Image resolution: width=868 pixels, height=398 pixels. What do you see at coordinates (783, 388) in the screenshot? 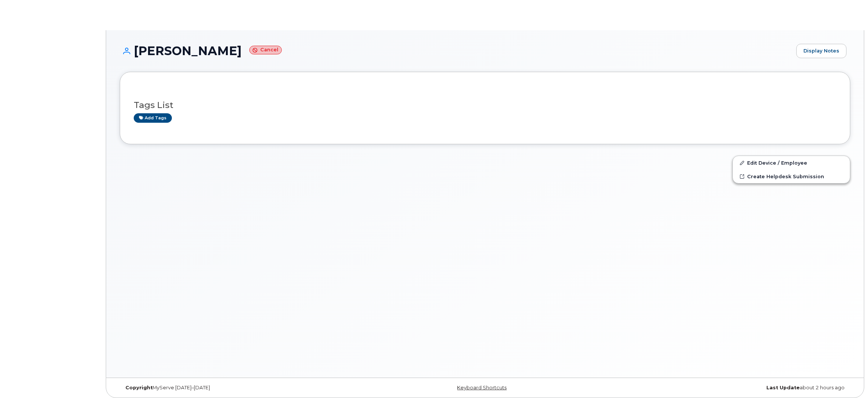
I see `strong: Last Update` at bounding box center [783, 388].